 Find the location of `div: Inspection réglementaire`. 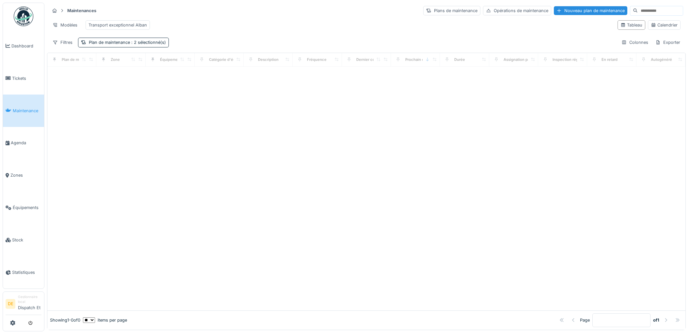

div: Inspection réglementaire is located at coordinates (575, 59).